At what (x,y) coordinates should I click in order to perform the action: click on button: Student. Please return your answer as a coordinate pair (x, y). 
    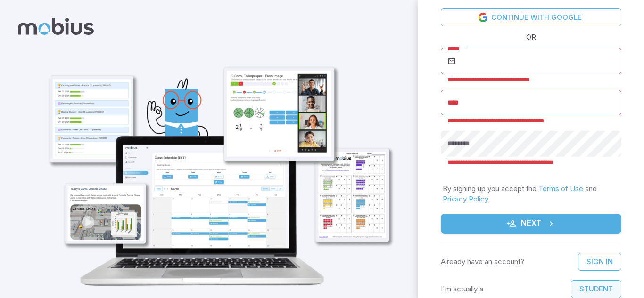
    Looking at the image, I should click on (596, 289).